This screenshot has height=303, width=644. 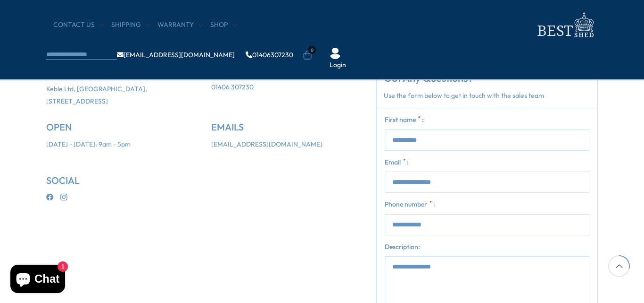 What do you see at coordinates (233, 87) in the screenshot?
I see `a: 01406 307230` at bounding box center [233, 87].